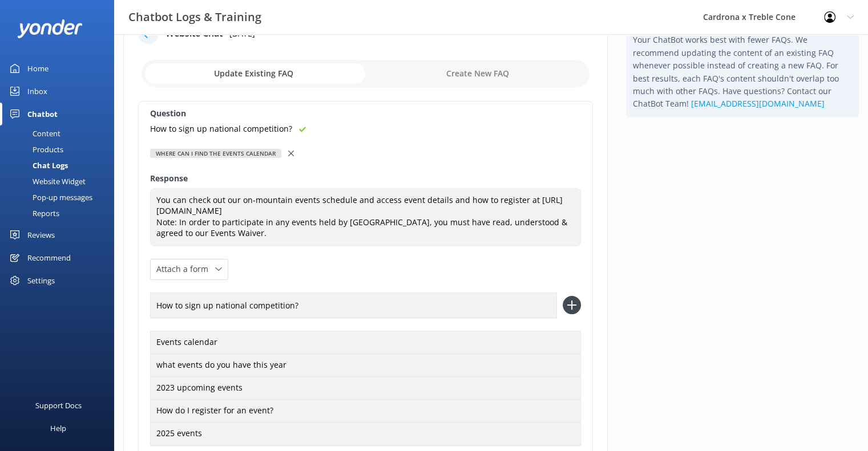 The image size is (868, 451). What do you see at coordinates (33, 214) in the screenshot?
I see `div: Reports` at bounding box center [33, 214].